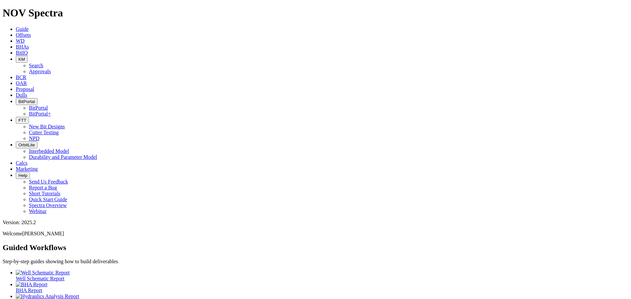  What do you see at coordinates (34, 138) in the screenshot?
I see `a: NPD` at bounding box center [34, 138].